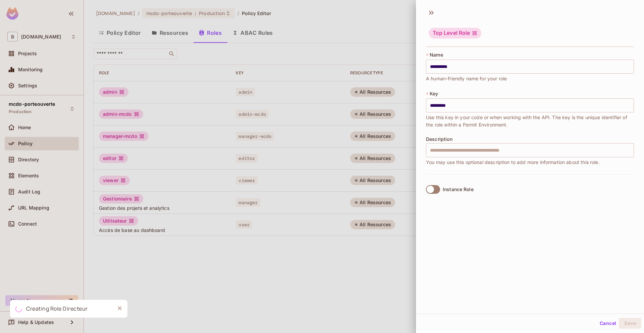 This screenshot has width=644, height=333. I want to click on button: Save, so click(630, 323).